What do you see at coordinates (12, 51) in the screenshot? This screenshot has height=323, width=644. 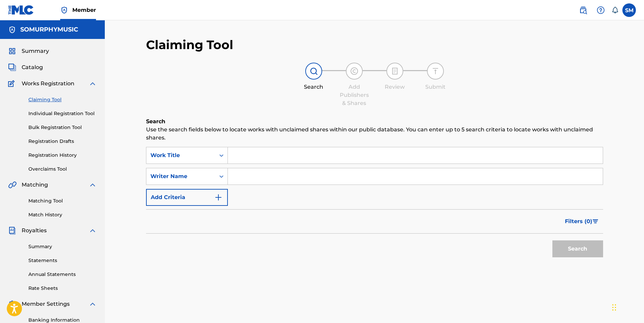 I see `img: Summary` at bounding box center [12, 51].